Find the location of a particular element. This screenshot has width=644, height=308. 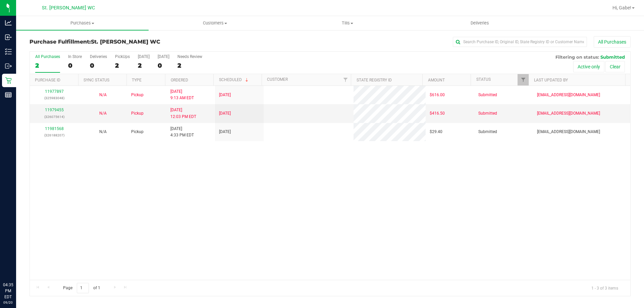

p: (326075614) is located at coordinates (54, 117).